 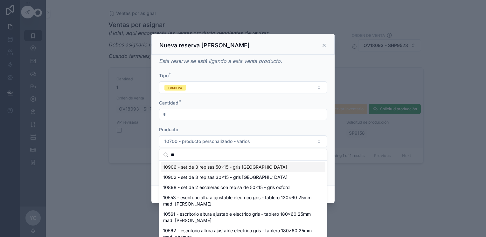 I want to click on span: Tipo, so click(x=164, y=75).